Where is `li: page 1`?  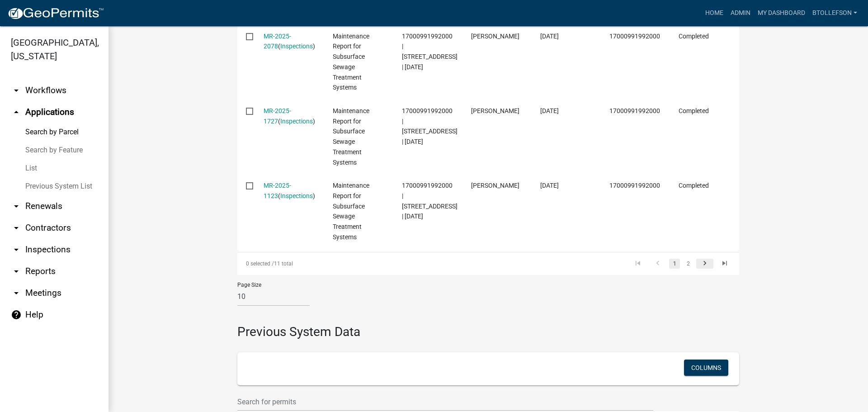 li: page 1 is located at coordinates (675, 263).